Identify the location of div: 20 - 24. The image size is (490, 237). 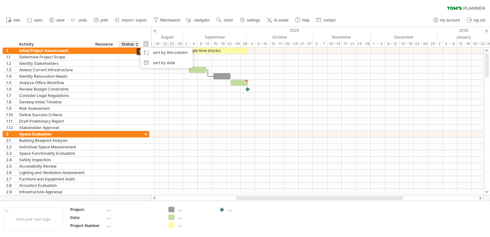
(291, 44).